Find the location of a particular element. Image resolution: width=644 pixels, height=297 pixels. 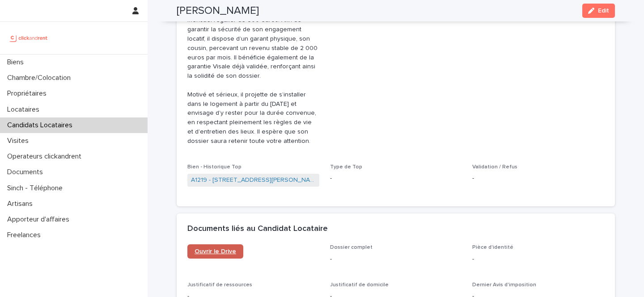

span: Type de Top is located at coordinates (346, 167).